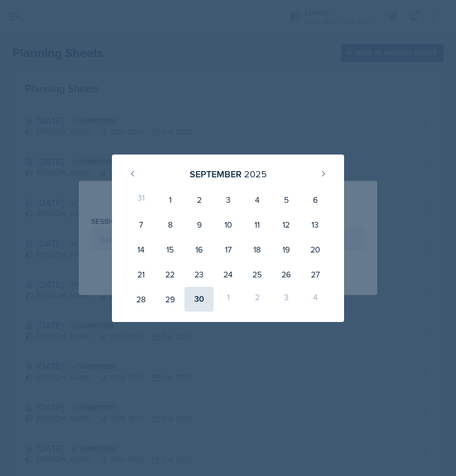  I want to click on div: 15, so click(170, 249).